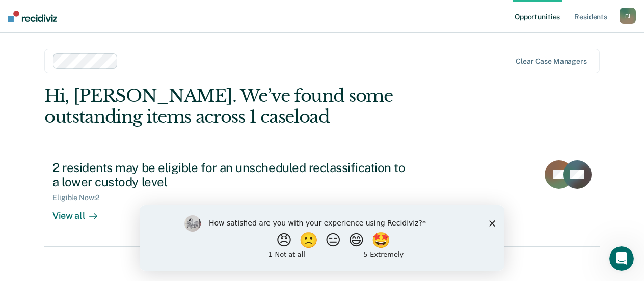 The height and width of the screenshot is (281, 644). Describe the element at coordinates (627, 16) in the screenshot. I see `div: F J` at that location.